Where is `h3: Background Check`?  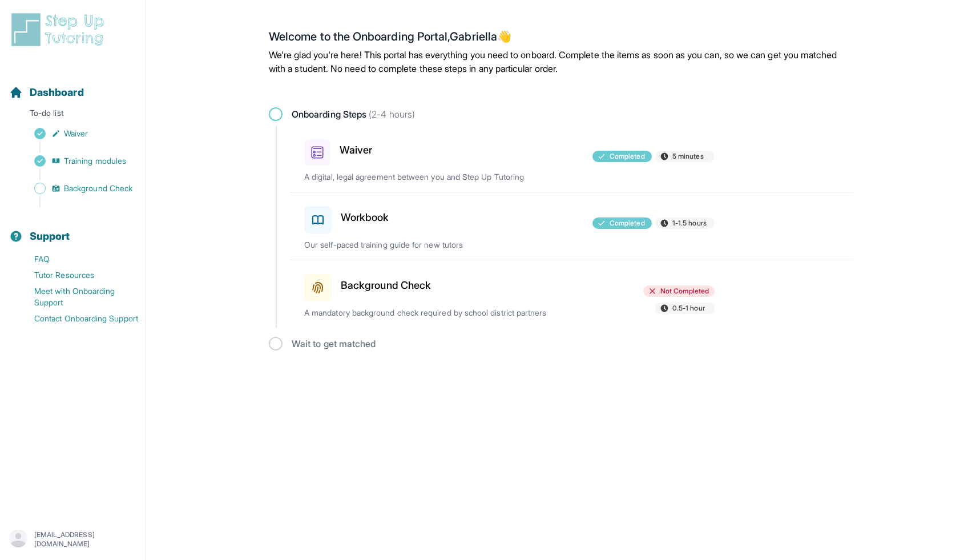 h3: Background Check is located at coordinates (386, 285).